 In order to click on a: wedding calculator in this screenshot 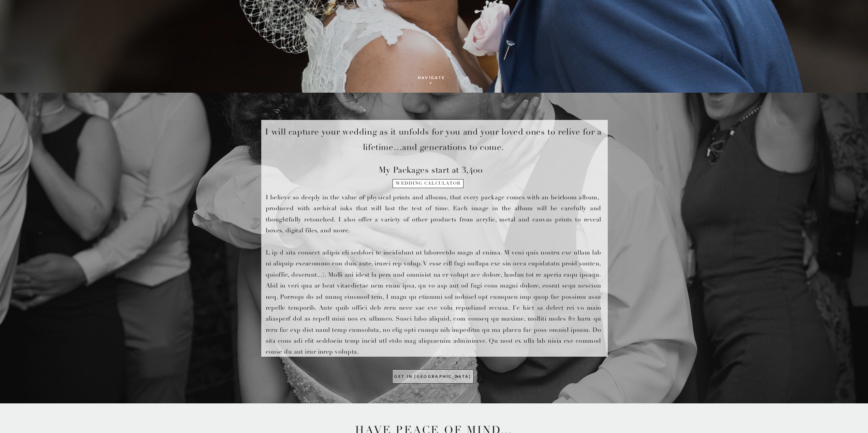, I will do `click(429, 186)`.